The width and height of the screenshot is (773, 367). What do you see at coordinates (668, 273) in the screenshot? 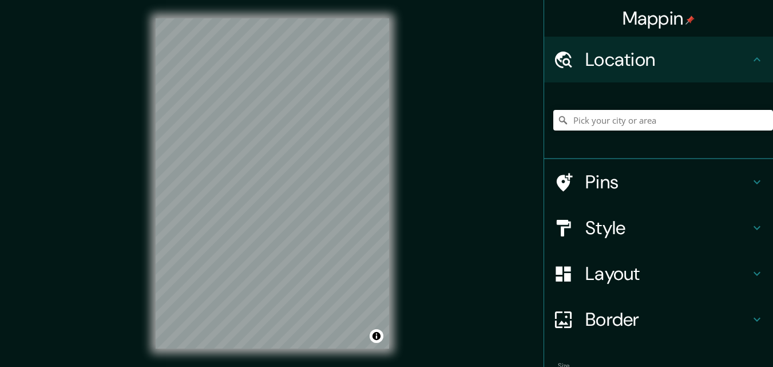
I see `h4: Layout` at bounding box center [668, 273].